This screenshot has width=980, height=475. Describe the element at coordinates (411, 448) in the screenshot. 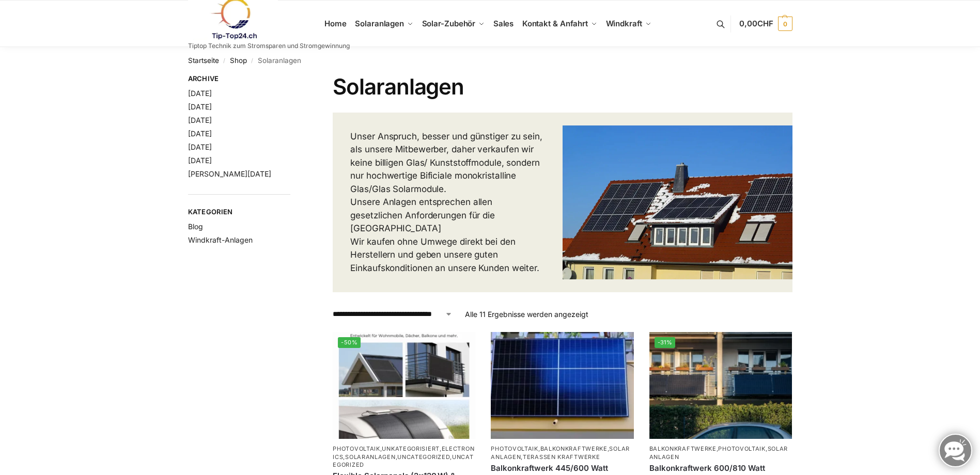

I see `a: Unkategorisiert` at that location.